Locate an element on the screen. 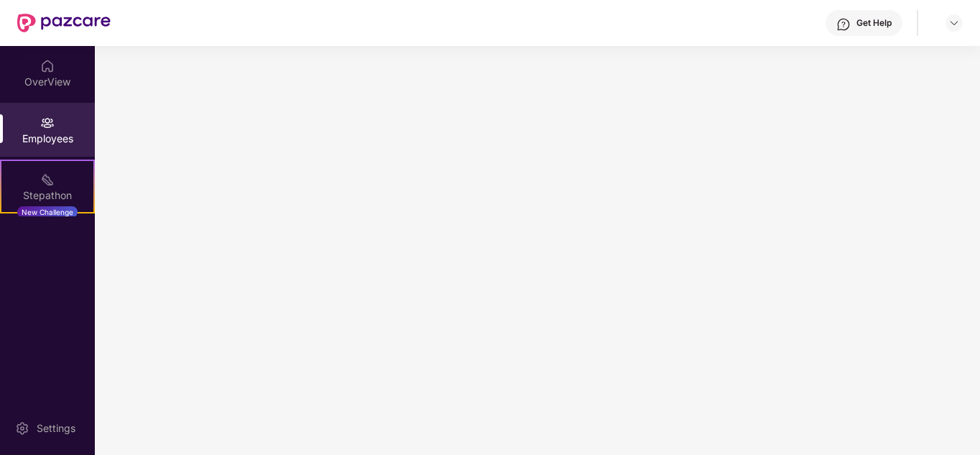 The width and height of the screenshot is (980, 455). img: svg+xml;base64,PHN2ZyBpZD0iRHJvcGRvd24tMzJ4MzIiIHhtbG5zPSJodHRwOi8vd3d3LnczLm9yZy8yMDAwL3N2ZyIgd2... is located at coordinates (954, 23).